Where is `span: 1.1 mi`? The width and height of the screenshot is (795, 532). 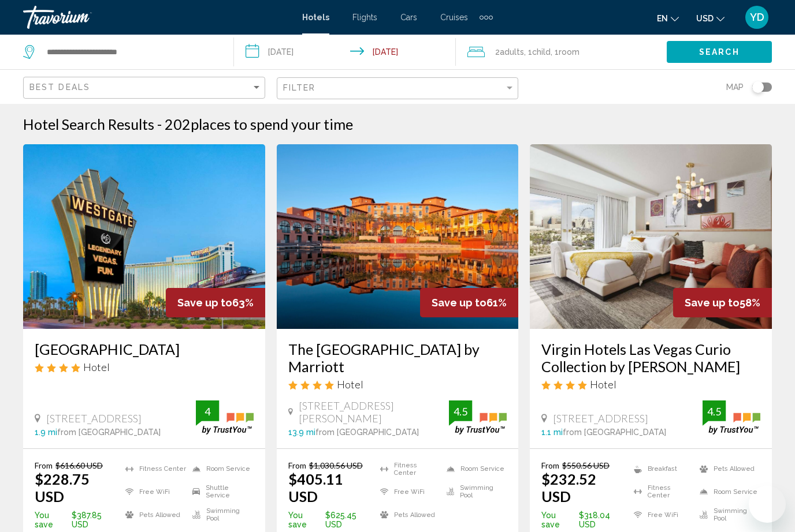 span: 1.1 mi is located at coordinates (552, 433).